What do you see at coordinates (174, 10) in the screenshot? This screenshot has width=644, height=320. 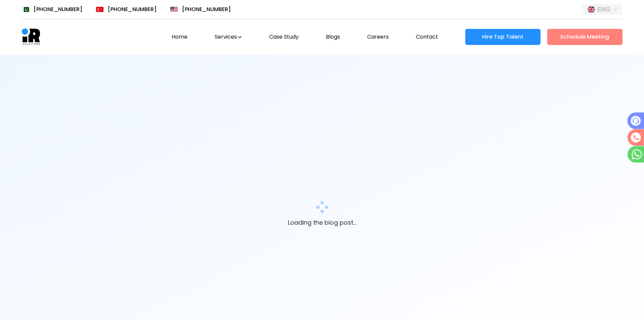 I see `img: USA Flag` at bounding box center [174, 10].